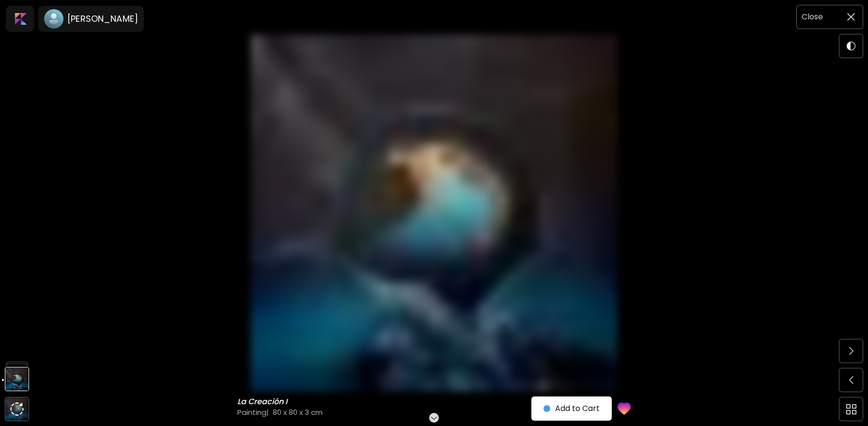 The width and height of the screenshot is (868, 426). What do you see at coordinates (572, 409) in the screenshot?
I see `button: Add to Cart` at bounding box center [572, 409].